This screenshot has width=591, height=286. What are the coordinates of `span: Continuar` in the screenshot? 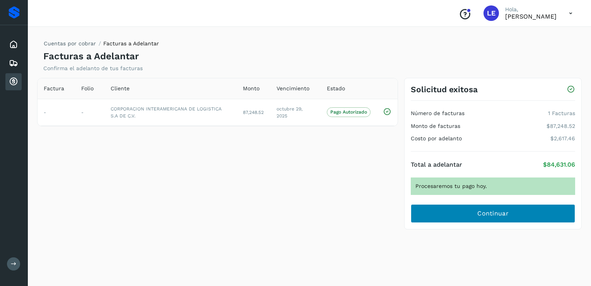 It's located at (493, 213).